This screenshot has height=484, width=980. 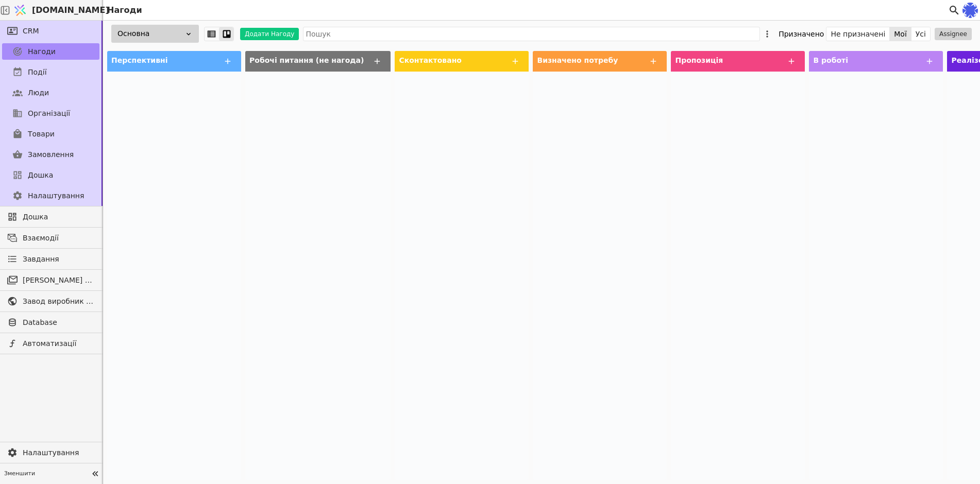 What do you see at coordinates (900, 34) in the screenshot?
I see `button: Мої` at bounding box center [900, 34].